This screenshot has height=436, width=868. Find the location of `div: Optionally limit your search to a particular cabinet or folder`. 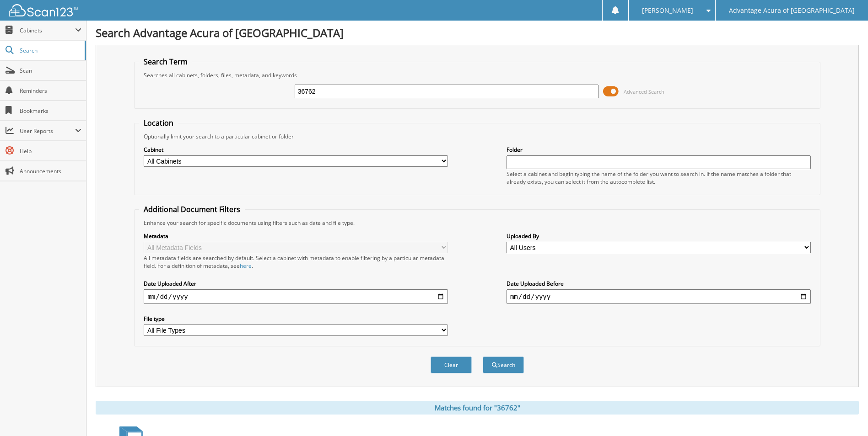

div: Optionally limit your search to a particular cabinet or folder is located at coordinates (477, 137).